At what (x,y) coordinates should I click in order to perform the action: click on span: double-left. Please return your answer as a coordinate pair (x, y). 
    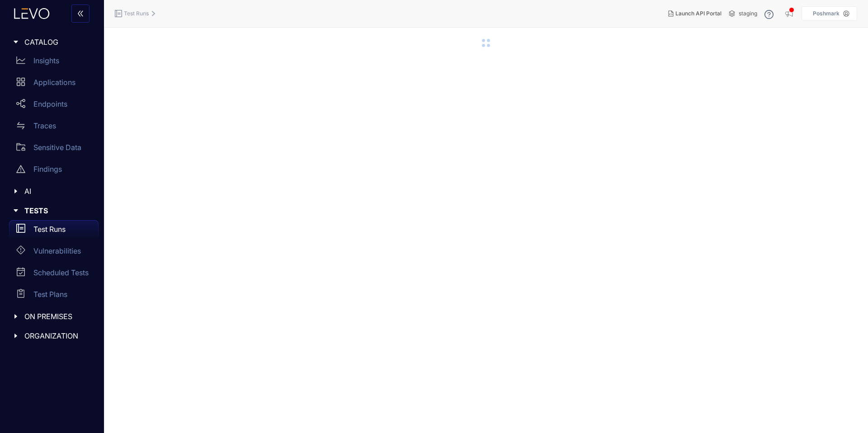
    Looking at the image, I should click on (80, 14).